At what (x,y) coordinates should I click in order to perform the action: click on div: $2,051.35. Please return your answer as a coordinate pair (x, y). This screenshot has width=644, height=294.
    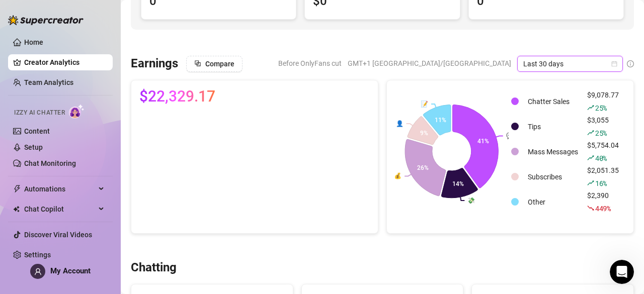
    Looking at the image, I should click on (603, 177).